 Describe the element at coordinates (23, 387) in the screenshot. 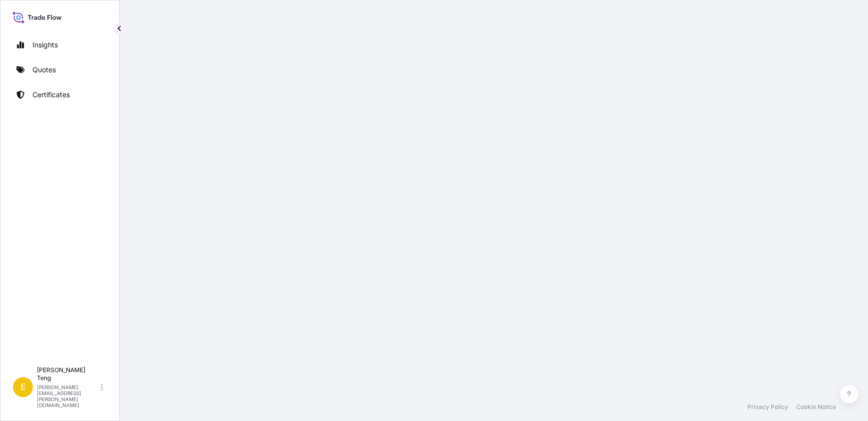

I see `span: E` at that location.